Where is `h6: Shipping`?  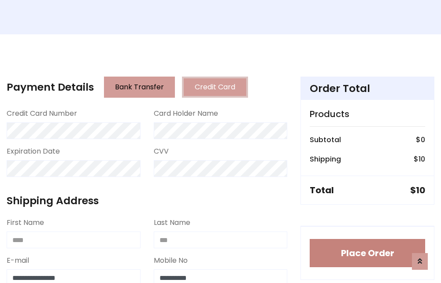
h6: Shipping is located at coordinates (325, 159).